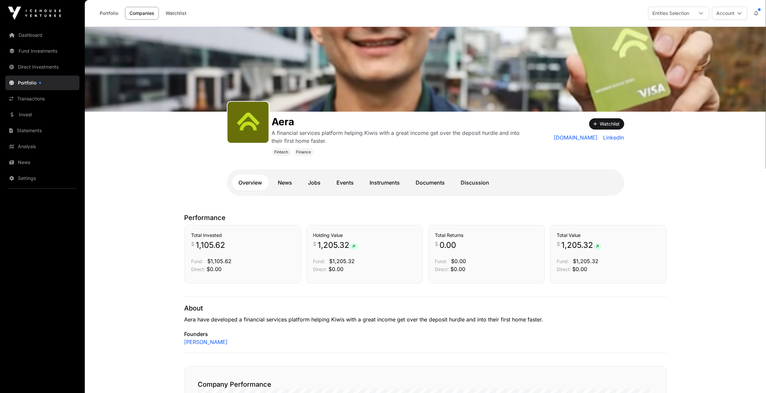  What do you see at coordinates (248, 122) in the screenshot?
I see `img: Screenshot-2024-04-28-at-11.18.25%E2%80%AFAM.png` at bounding box center [248, 122].